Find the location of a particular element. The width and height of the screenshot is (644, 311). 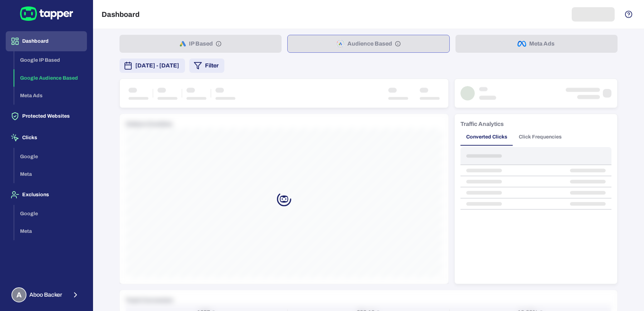

h6: Traffic Analytics is located at coordinates (482, 124).